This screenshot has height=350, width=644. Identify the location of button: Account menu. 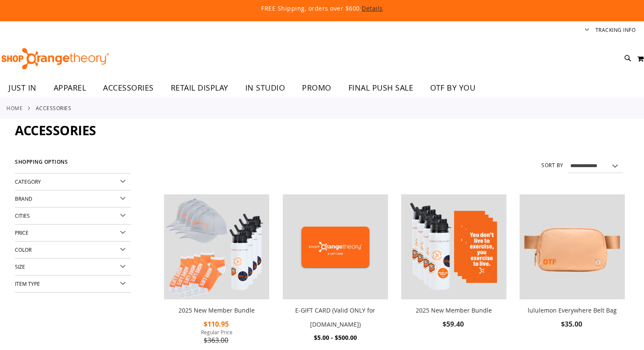
(587, 30).